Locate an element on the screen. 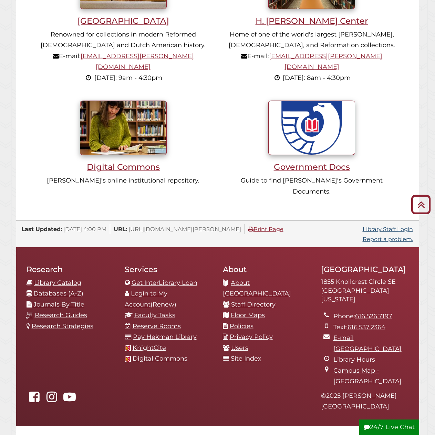 This screenshot has width=435, height=435. img: research-guides-icon-white_37x37.png is located at coordinates (29, 315).